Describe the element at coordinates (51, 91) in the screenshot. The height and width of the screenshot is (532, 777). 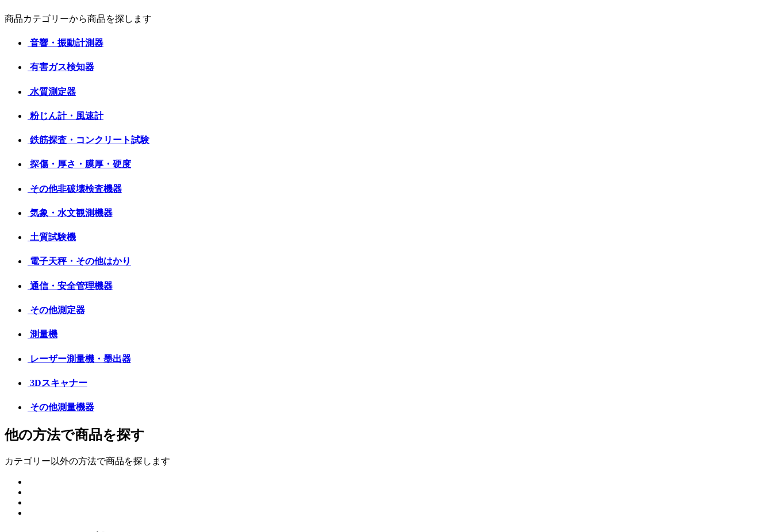
I see `a: 水質測定器` at that location.